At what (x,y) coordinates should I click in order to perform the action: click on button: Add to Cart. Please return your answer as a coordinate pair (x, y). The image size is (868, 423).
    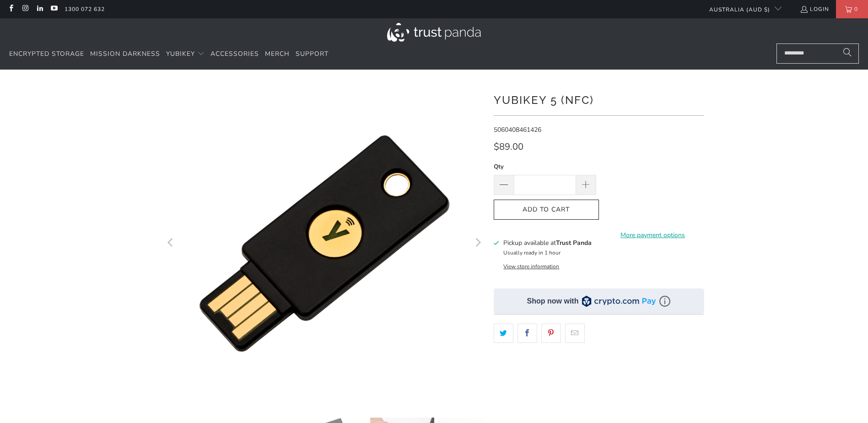
    Looking at the image, I should click on (547, 210).